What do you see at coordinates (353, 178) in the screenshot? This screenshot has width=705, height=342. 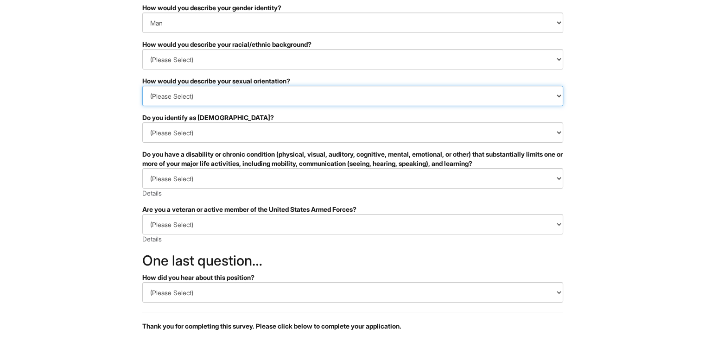 I see `select: Do you have a disability or chronic condition (physical, visual, auditory, cognitive, mental, emo...` at bounding box center [353, 178].